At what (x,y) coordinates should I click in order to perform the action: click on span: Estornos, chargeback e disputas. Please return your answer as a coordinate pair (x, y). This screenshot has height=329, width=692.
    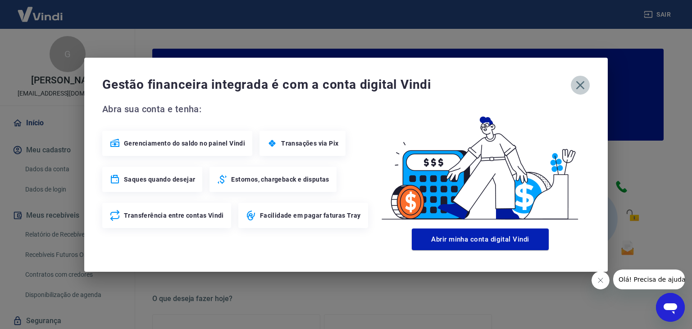
    Looking at the image, I should click on (280, 179).